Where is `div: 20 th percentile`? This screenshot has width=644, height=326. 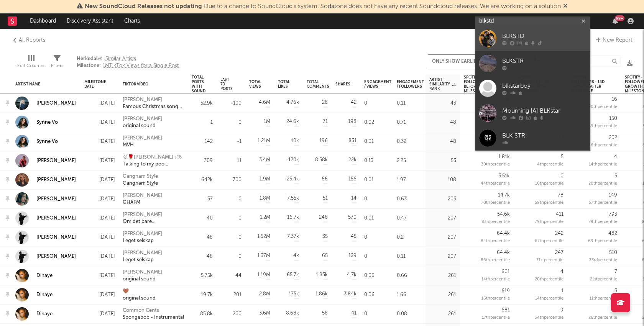
div: 20 th percentile is located at coordinates (603, 184).